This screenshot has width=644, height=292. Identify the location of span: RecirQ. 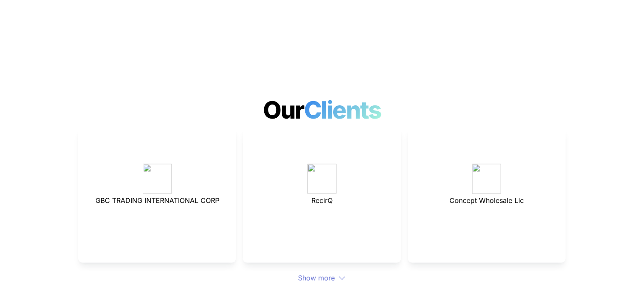
(322, 201).